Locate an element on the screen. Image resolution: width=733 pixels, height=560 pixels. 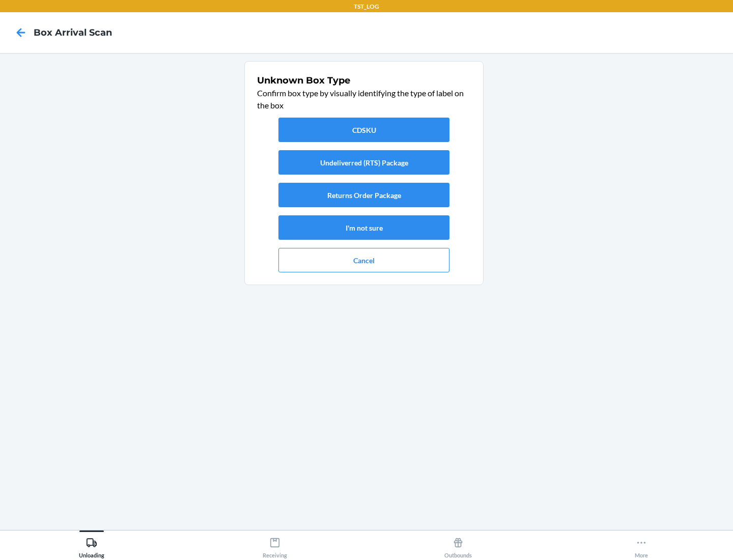
button: Receiving is located at coordinates (275, 544).